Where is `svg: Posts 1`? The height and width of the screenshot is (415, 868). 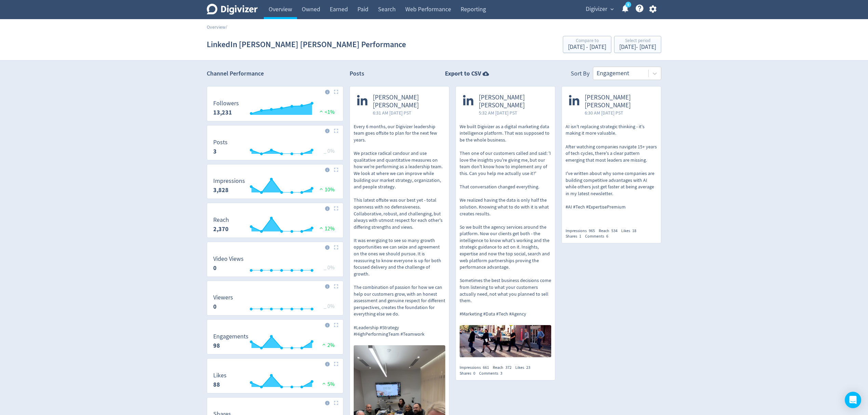 svg: Posts 1 is located at coordinates (275, 148).